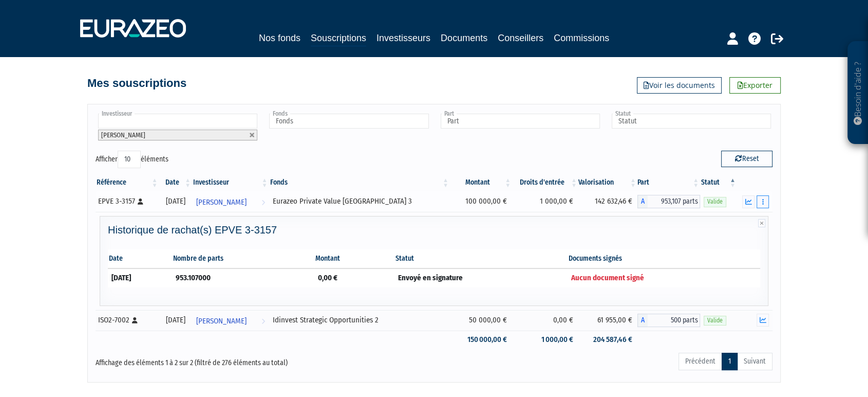 This screenshot has height=397, width=868. What do you see at coordinates (755, 86) in the screenshot?
I see `a: Exporter` at bounding box center [755, 86].